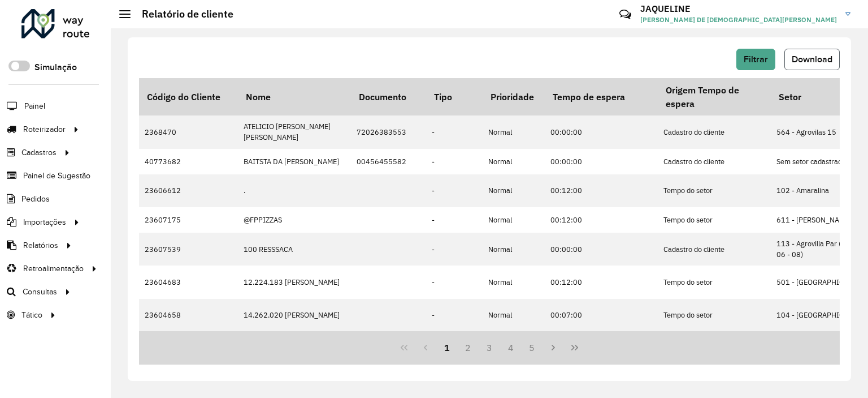 The width and height of the screenshot is (868, 398). What do you see at coordinates (295, 219) in the screenshot?
I see `td: @FPPIZZAS` at bounding box center [295, 219].